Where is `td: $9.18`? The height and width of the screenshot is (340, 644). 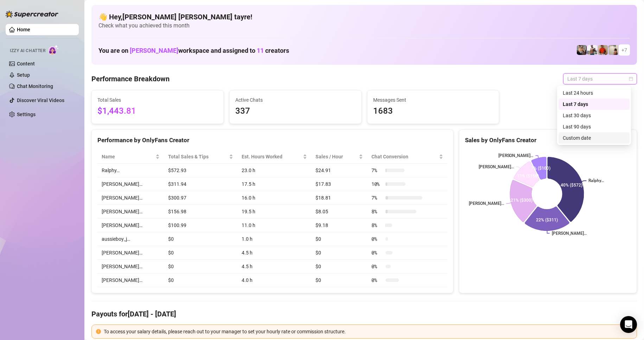 td: $9.18 is located at coordinates (339, 225).